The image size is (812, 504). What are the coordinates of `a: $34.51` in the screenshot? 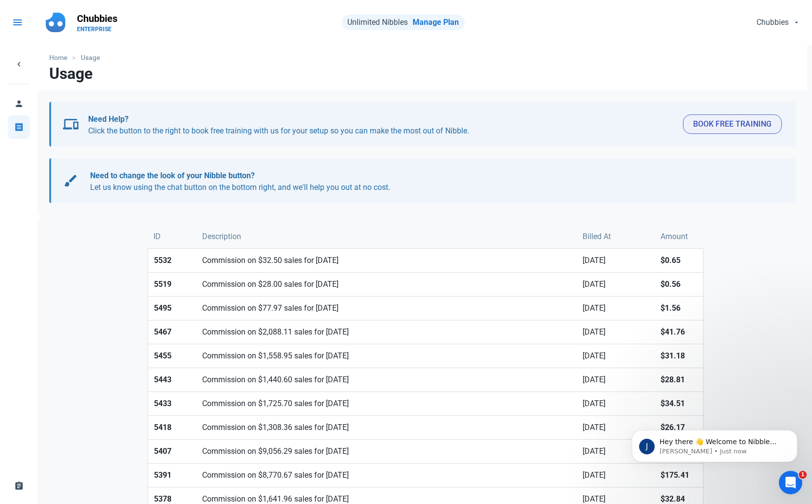 It's located at (679, 403).